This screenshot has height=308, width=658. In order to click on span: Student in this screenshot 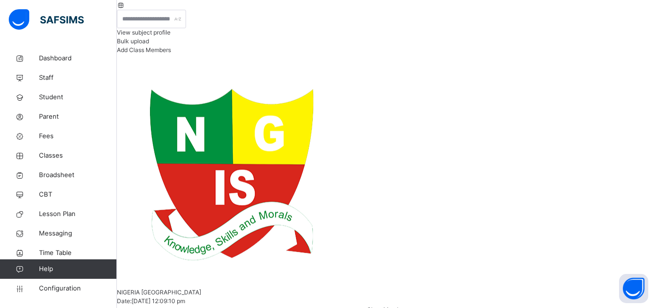, I will do `click(78, 97)`.